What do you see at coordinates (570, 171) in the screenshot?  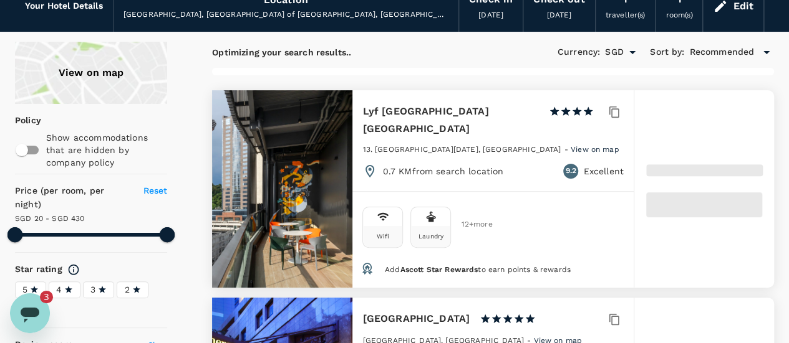 I see `span: 9.2` at bounding box center [570, 171].